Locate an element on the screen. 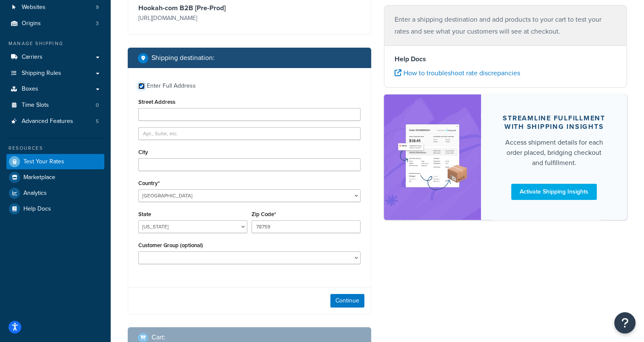 This screenshot has height=342, width=644. li: Test Your Rates is located at coordinates (55, 162).